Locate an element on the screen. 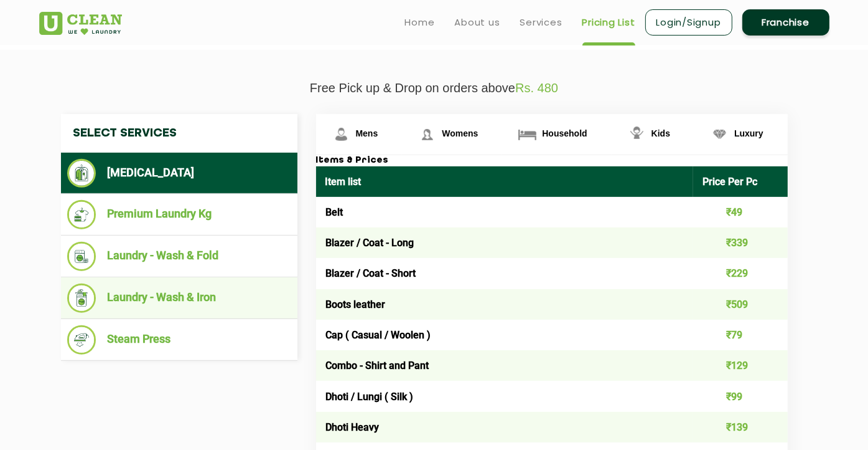  td: Dhoti Heavy is located at coordinates (505, 427).